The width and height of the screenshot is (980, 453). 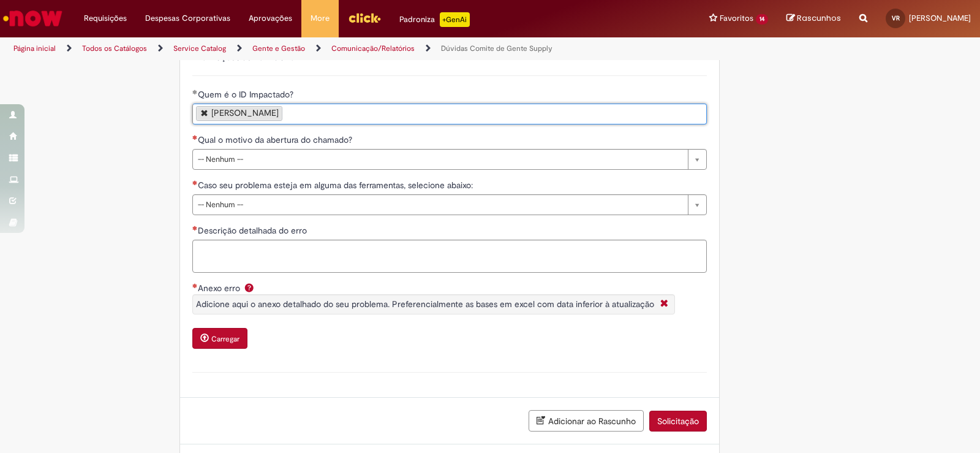 I want to click on span: Obrigatório Preenchido, so click(x=195, y=92).